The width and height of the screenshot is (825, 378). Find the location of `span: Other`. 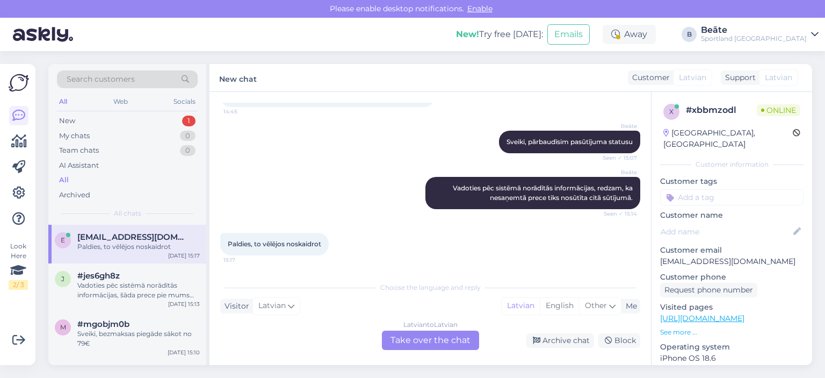

span: Other is located at coordinates (596, 305).